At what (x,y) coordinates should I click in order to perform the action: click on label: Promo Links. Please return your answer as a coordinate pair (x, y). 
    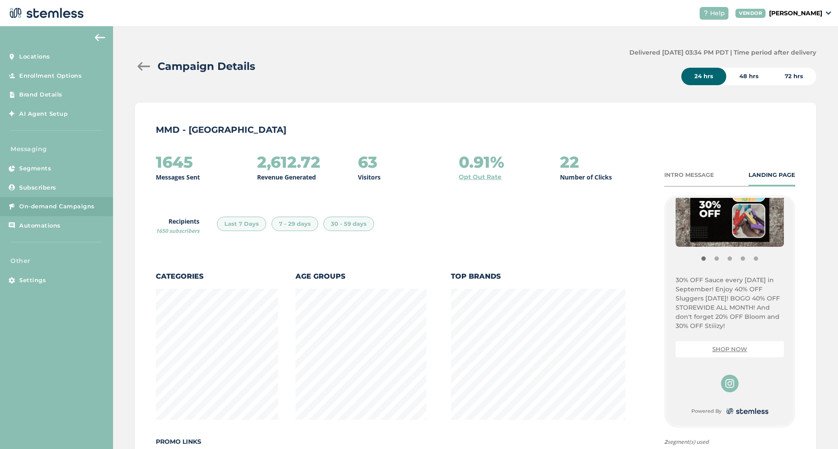
    Looking at the image, I should click on (401, 441).